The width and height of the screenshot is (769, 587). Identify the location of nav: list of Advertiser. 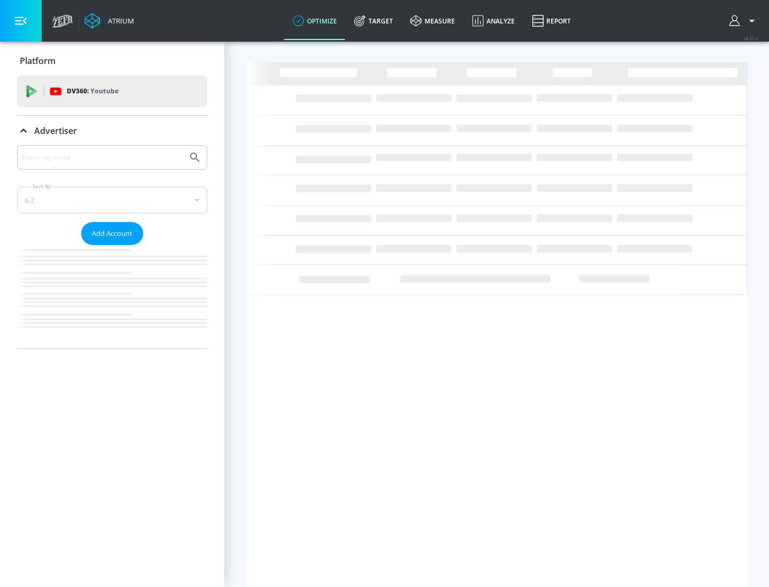
(112, 297).